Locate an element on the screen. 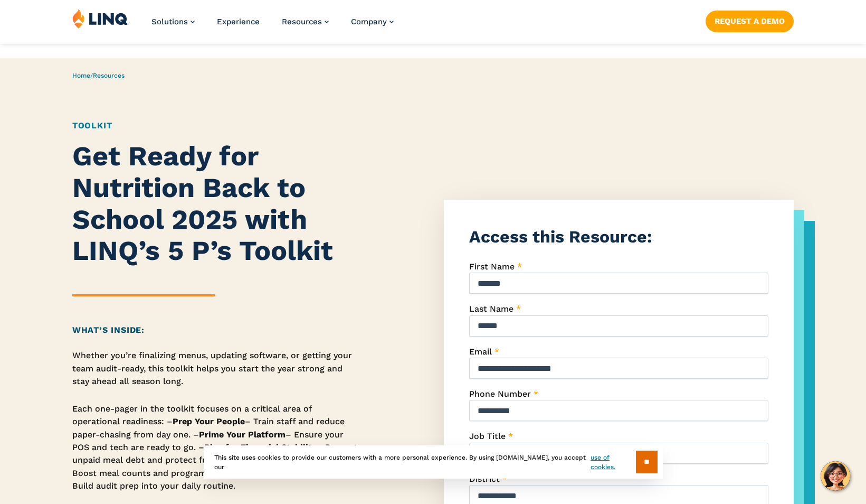 The height and width of the screenshot is (504, 866). button: Hello, have a question? Let’s chat. is located at coordinates (836, 476).